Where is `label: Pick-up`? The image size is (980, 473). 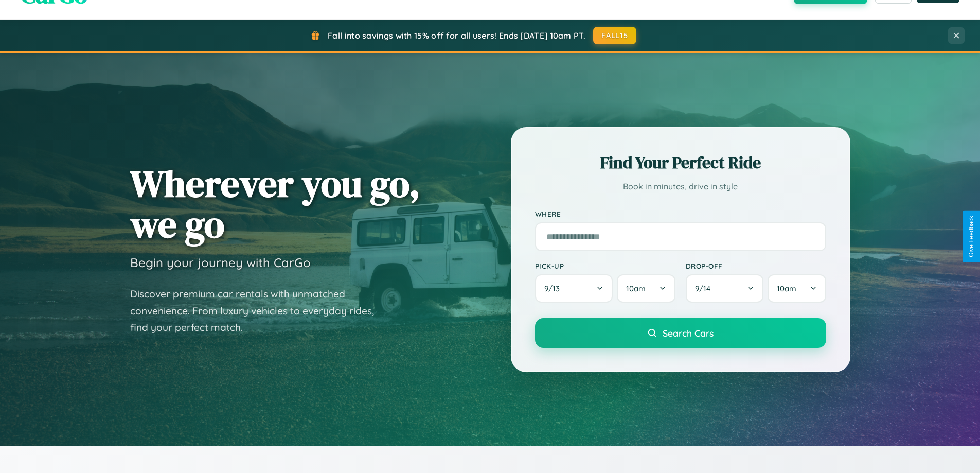 label: Pick-up is located at coordinates (605, 266).